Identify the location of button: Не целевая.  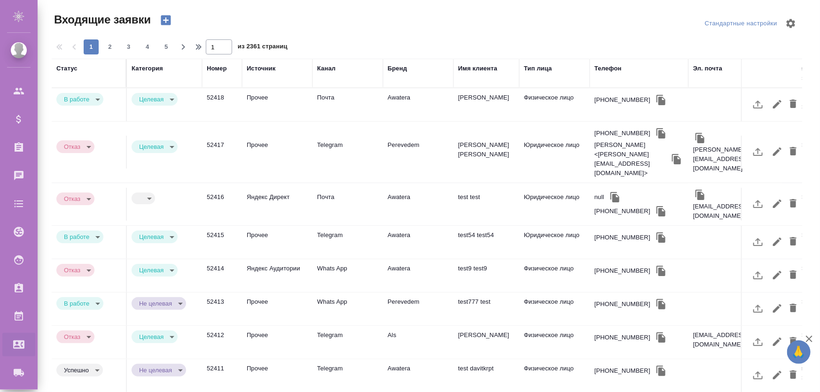
(156, 370).